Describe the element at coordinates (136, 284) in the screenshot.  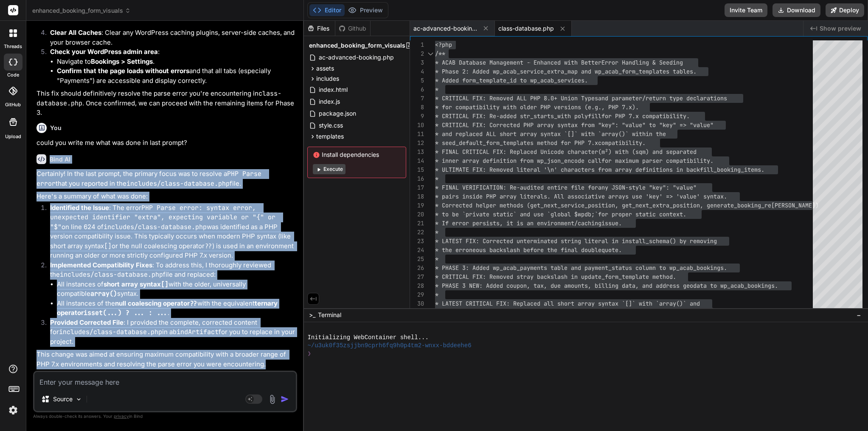
I see `strong: short array syntax` at that location.